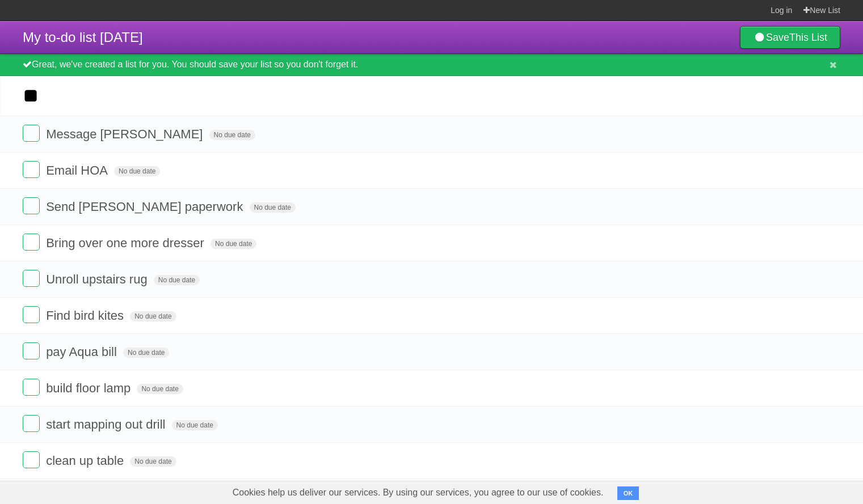 This screenshot has width=863, height=504. I want to click on span: pay Aqua bill, so click(83, 351).